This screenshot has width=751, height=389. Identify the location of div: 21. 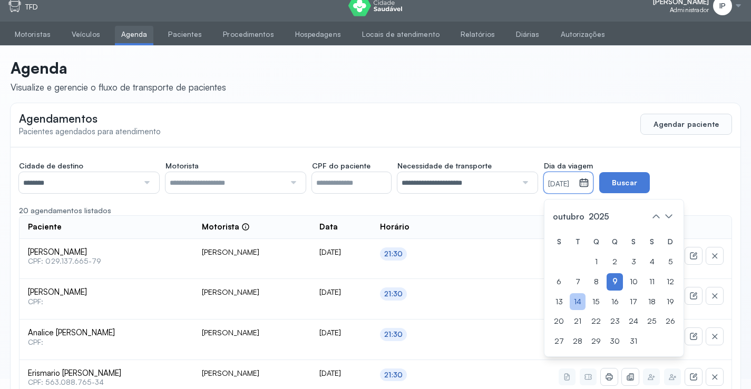
(577, 321).